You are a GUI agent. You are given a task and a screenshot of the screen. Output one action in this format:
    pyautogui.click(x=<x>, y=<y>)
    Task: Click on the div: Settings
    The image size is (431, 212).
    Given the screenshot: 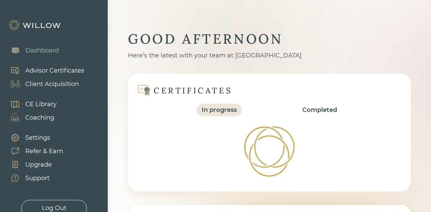 What is the action you would take?
    pyautogui.click(x=38, y=138)
    